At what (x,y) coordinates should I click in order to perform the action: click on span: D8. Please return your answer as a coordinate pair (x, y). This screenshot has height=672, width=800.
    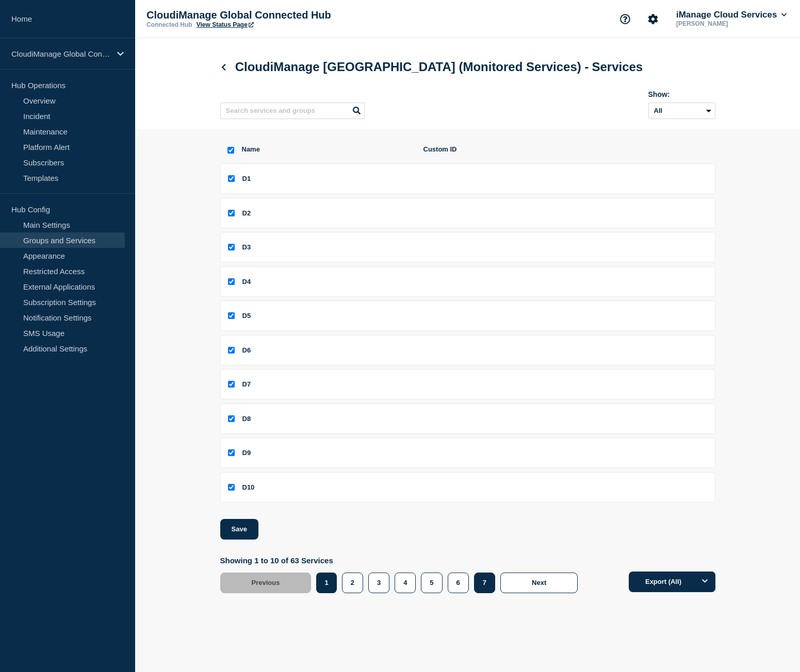
    Looking at the image, I should click on (247, 419).